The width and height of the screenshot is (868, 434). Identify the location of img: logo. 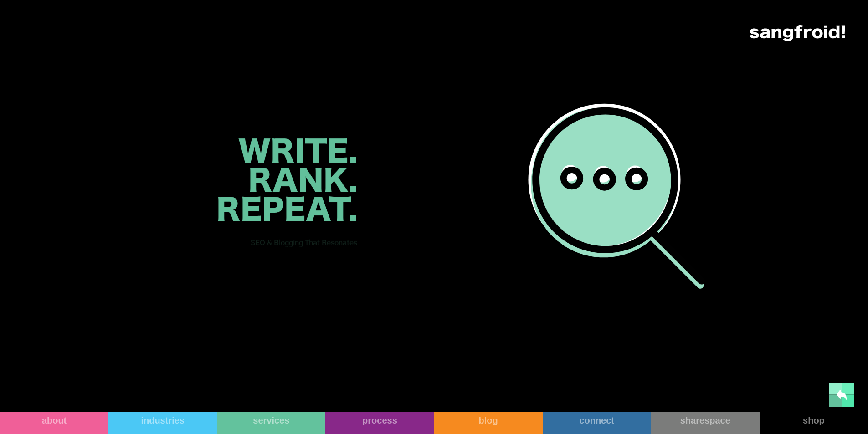
(797, 33).